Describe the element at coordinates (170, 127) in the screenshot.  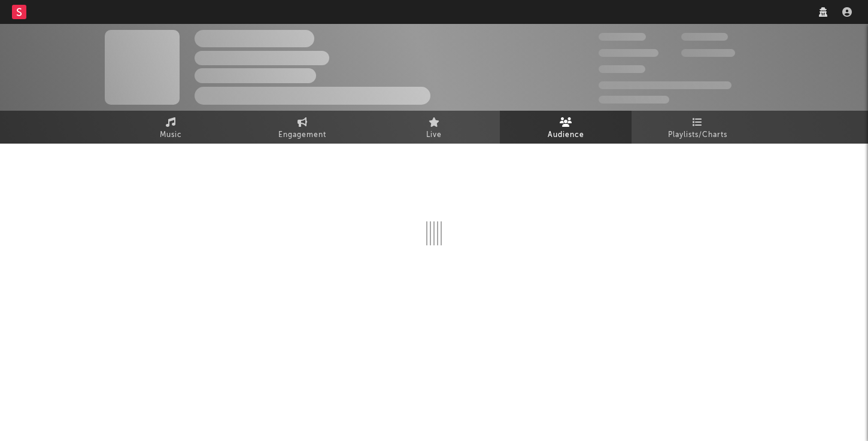
I see `a: Music` at that location.